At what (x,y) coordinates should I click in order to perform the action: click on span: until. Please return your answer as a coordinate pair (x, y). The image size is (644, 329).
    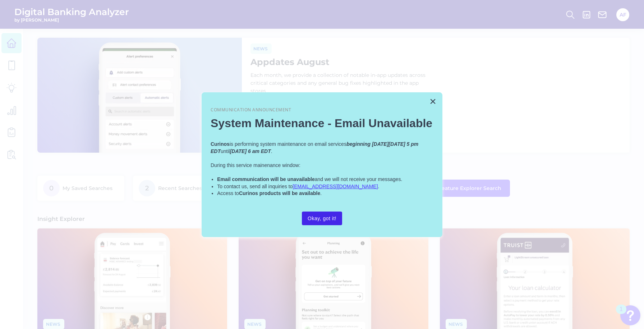
    Looking at the image, I should click on (225, 151).